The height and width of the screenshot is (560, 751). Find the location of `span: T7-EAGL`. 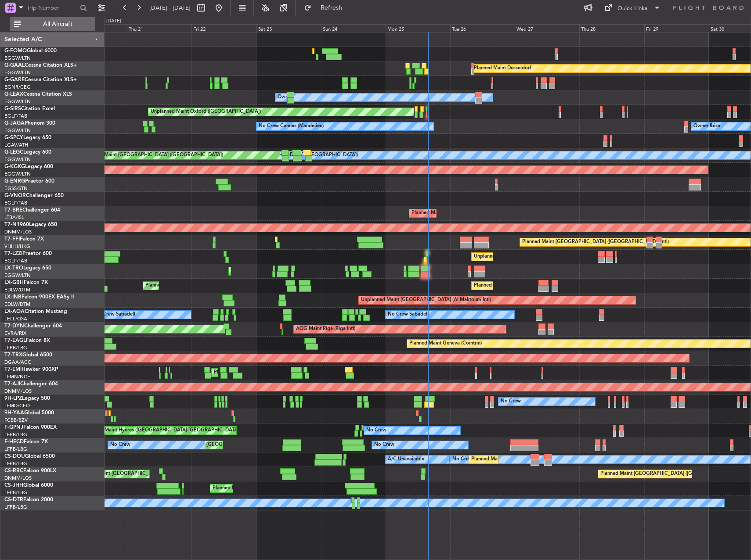

span: T7-EAGL is located at coordinates (15, 341).